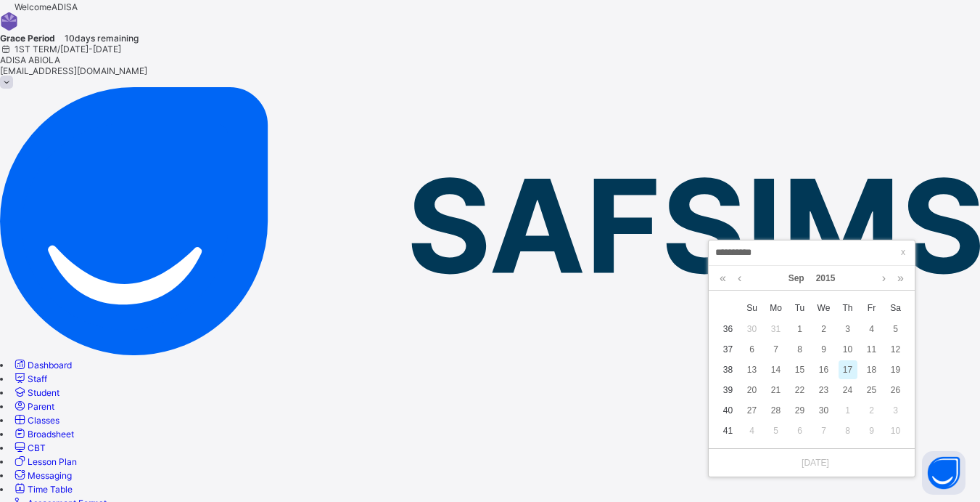 This screenshot has width=980, height=502. What do you see at coordinates (872, 369) in the screenshot?
I see `div: 18` at bounding box center [872, 369].